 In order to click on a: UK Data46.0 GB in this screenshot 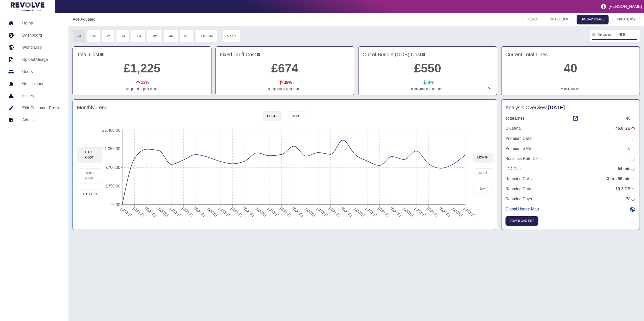, I will do `click(570, 128)`.